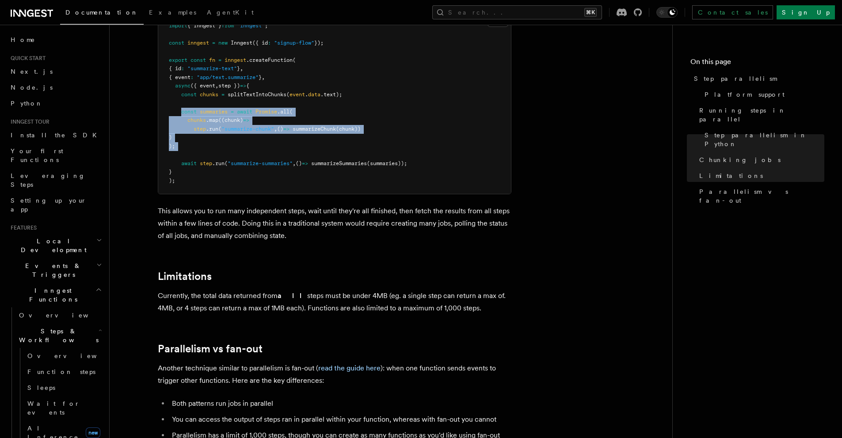 The height and width of the screenshot is (438, 842). Describe the element at coordinates (183, 86) in the screenshot. I see `span: async` at that location.